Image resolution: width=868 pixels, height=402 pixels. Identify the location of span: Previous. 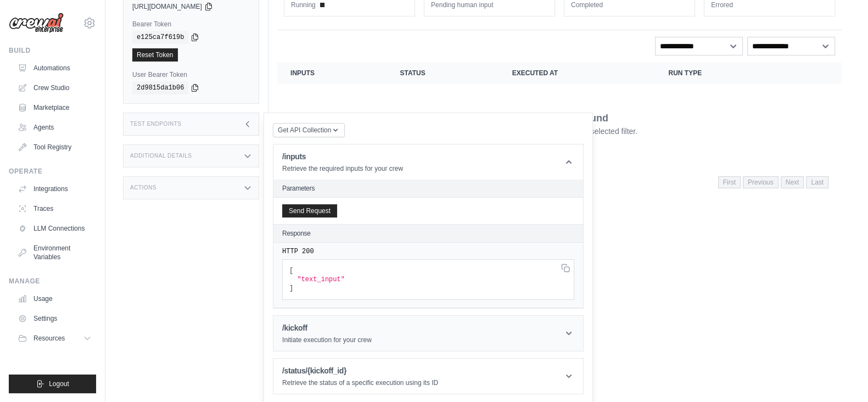
(760, 182).